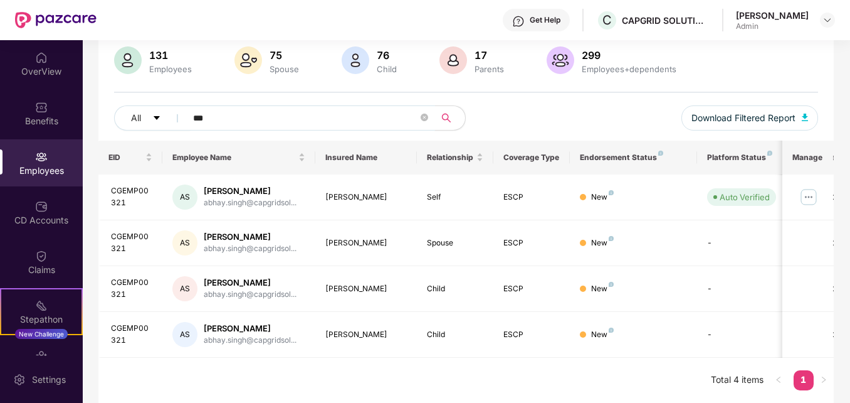 The height and width of the screenshot is (403, 850). Describe the element at coordinates (824, 379) in the screenshot. I see `span: right` at that location.